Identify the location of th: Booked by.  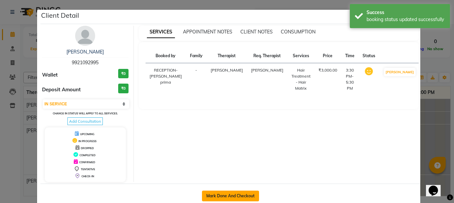
(166, 56).